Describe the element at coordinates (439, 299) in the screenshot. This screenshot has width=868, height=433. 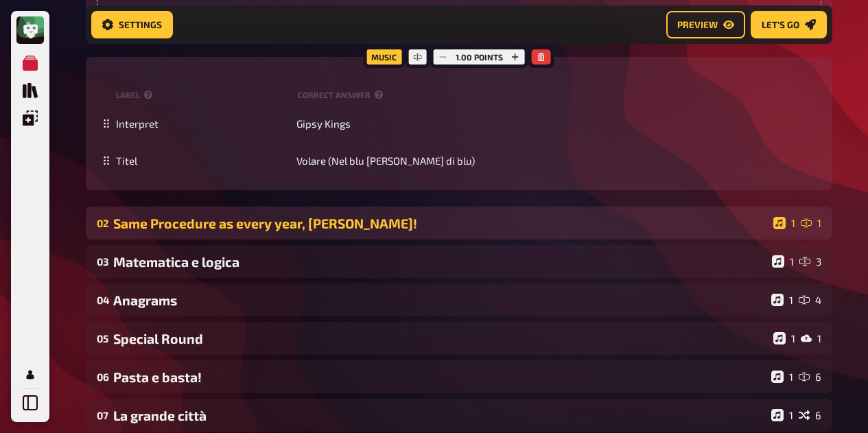
I see `div: Anagrams` at that location.